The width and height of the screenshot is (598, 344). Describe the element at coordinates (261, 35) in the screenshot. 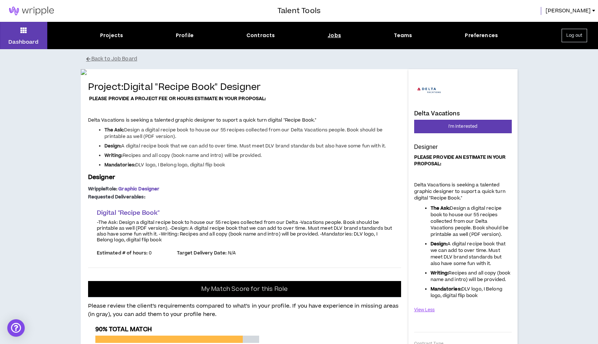

I see `div: Contracts` at that location.